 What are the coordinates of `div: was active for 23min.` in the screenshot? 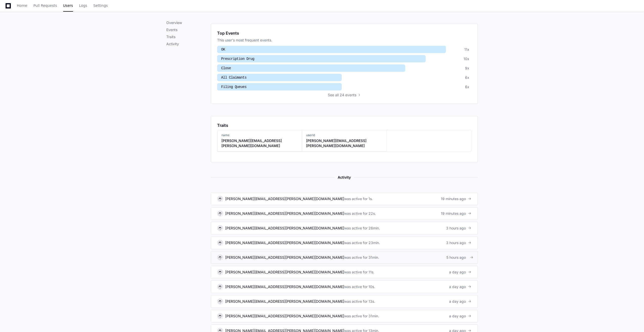 It's located at (362, 243).